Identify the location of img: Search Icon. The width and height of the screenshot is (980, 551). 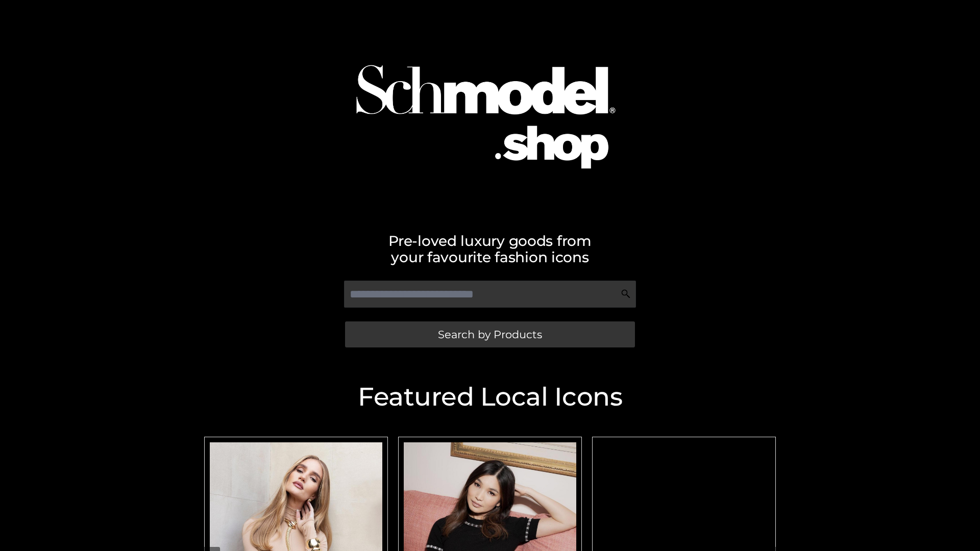
(626, 294).